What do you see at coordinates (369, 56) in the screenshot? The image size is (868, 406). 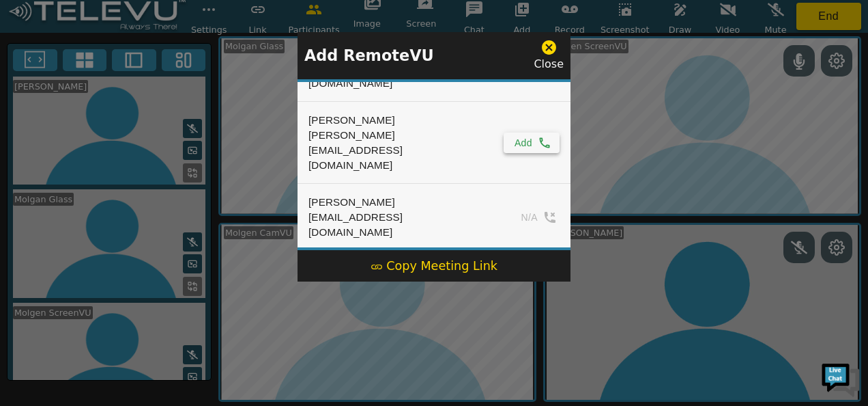 I see `p: Add RemoteVU` at bounding box center [369, 56].